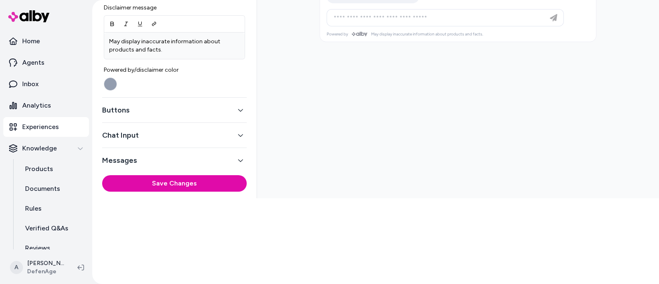 The width and height of the screenshot is (659, 284). Describe the element at coordinates (33, 208) in the screenshot. I see `p: Rules` at that location.